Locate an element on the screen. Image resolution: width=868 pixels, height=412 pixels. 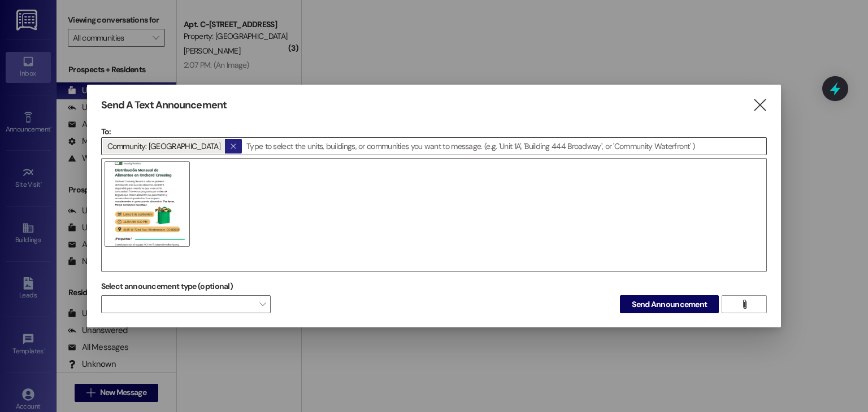
button: Community: Village of Greenbriar is located at coordinates (233, 146).